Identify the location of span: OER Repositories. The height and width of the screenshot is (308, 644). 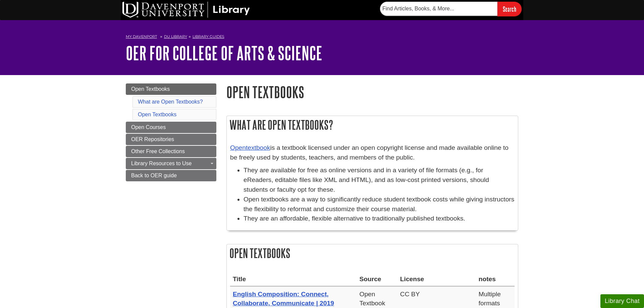
(153, 139).